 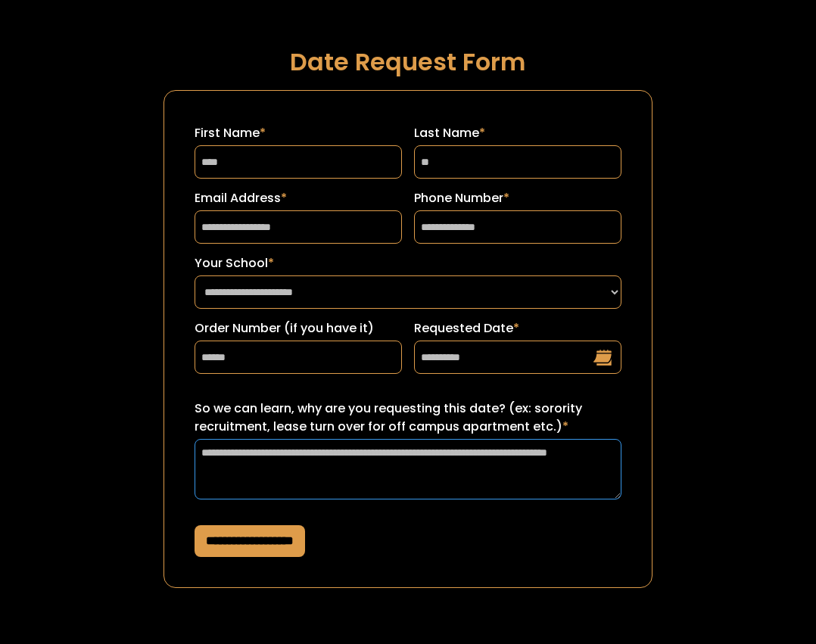 What do you see at coordinates (518, 133) in the screenshot?
I see `label: Last Name` at bounding box center [518, 133].